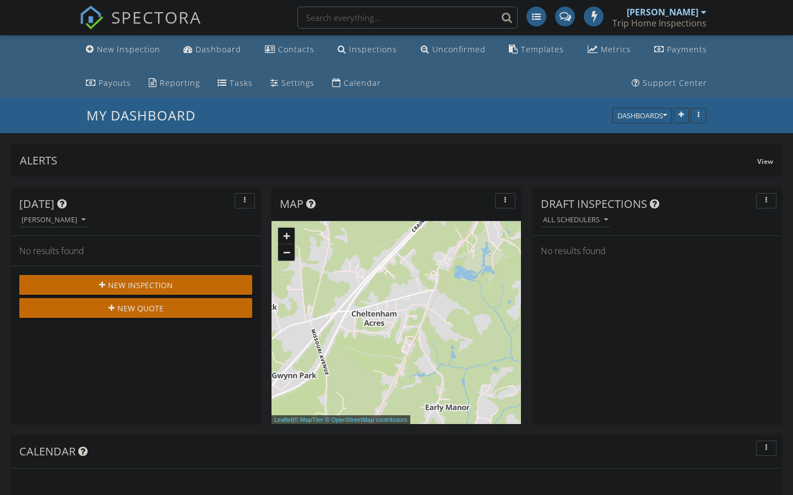 This screenshot has width=793, height=495. Describe the element at coordinates (536, 50) in the screenshot. I see `a: Templates` at that location.